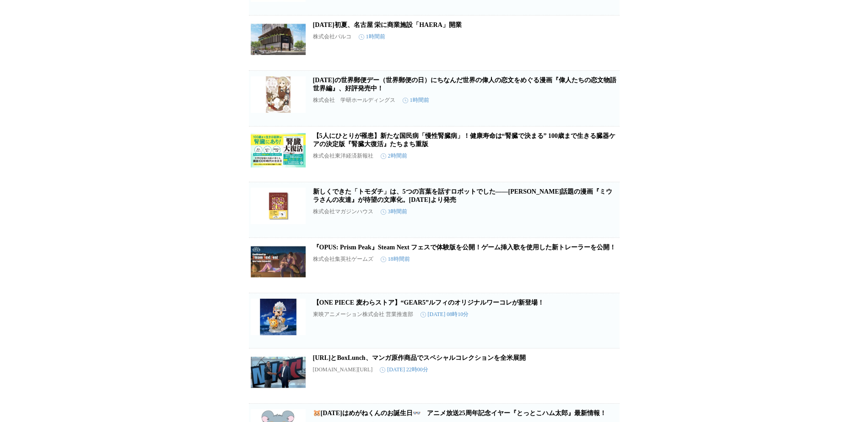 The width and height of the screenshot is (868, 422). Describe the element at coordinates (278, 206) in the screenshot. I see `img: 新しくできた「トモダチ」は、5つの言葉を話すロボットでした――益田ミリ話題の漫画『ミウラさんの友達』が待望の文庫化。11月20日（木）より発売` at that location.